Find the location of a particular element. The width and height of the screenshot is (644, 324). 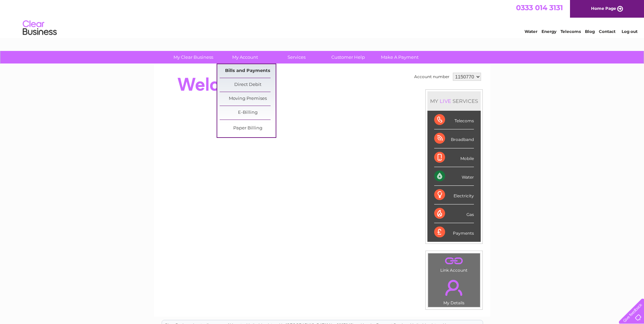

a: Make A Payment is located at coordinates (400, 57).